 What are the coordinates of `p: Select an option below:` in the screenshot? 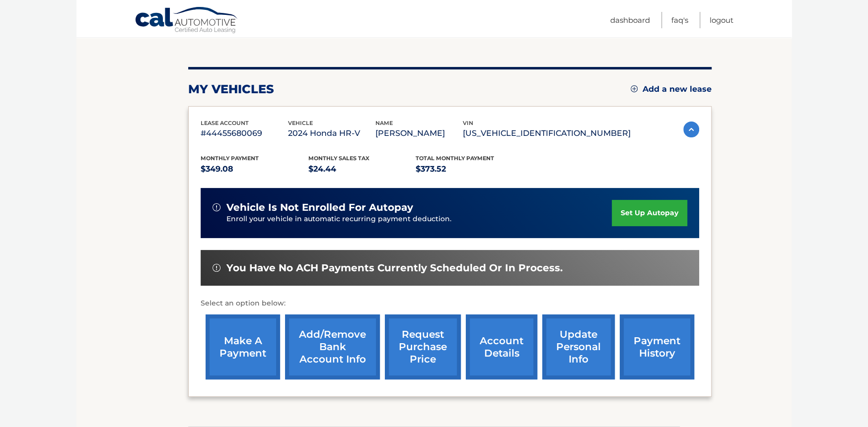 It's located at (450, 304).